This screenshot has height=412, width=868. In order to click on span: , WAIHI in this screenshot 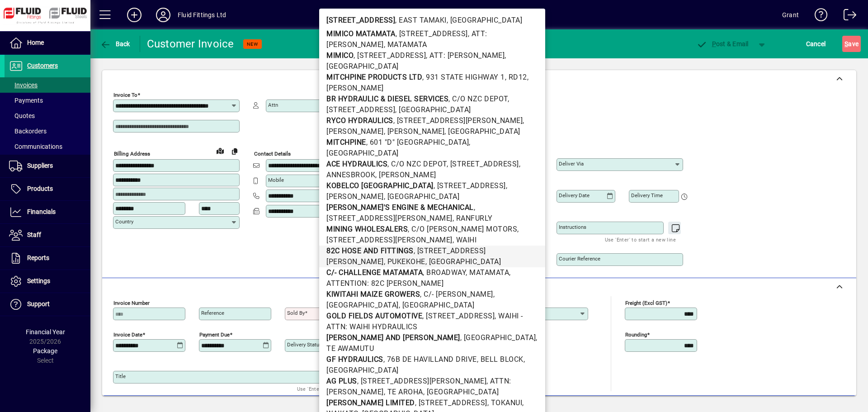, I will do `click(465, 240)`.